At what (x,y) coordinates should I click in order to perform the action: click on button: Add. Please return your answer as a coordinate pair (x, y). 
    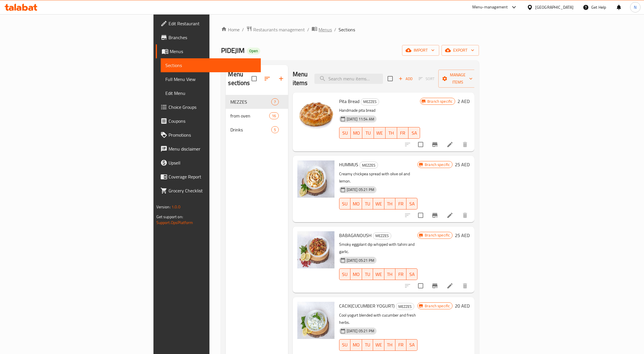
    Looking at the image, I should click on (405, 78).